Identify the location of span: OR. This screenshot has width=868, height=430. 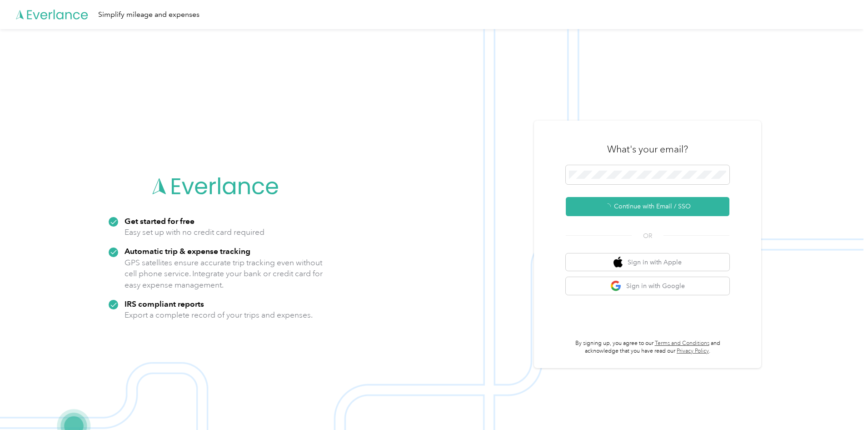
(647, 236).